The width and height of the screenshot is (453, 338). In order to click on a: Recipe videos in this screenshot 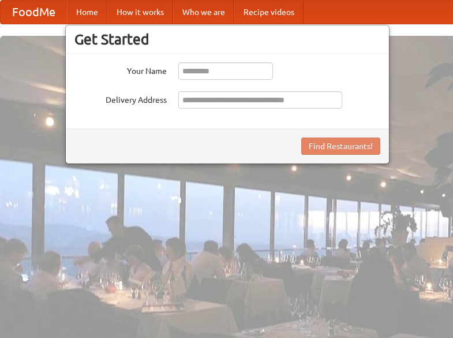, I will do `click(269, 12)`.